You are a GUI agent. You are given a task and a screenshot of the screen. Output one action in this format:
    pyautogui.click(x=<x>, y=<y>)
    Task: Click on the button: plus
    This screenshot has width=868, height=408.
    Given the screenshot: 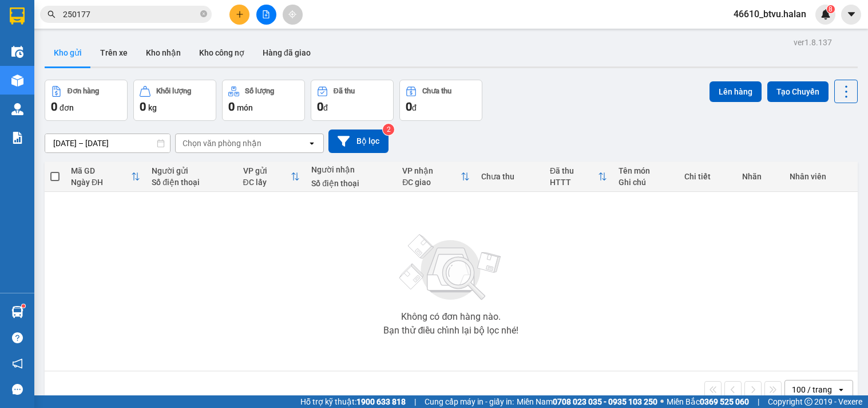 What is the action you would take?
    pyautogui.click(x=239, y=14)
    